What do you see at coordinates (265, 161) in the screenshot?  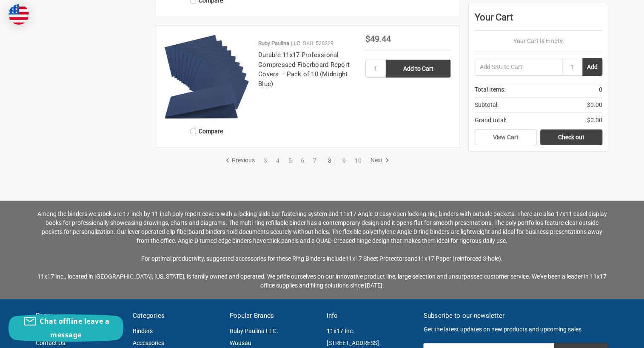 I see `a: 3` at bounding box center [265, 161].